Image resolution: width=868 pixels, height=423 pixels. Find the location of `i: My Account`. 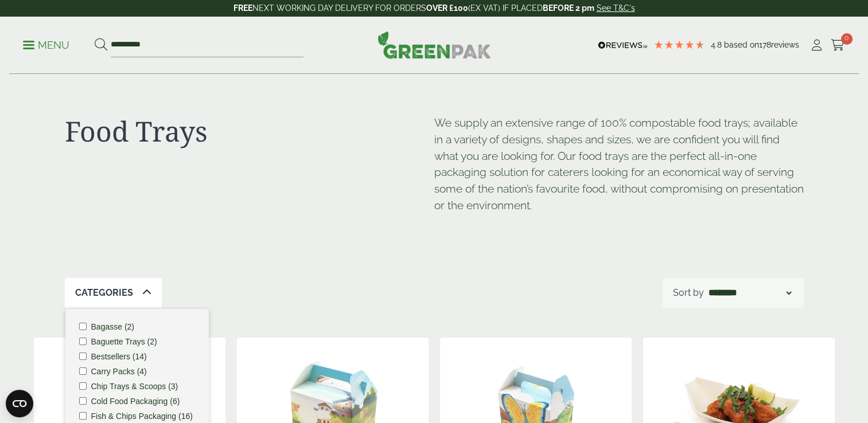

i: My Account is located at coordinates (816, 45).